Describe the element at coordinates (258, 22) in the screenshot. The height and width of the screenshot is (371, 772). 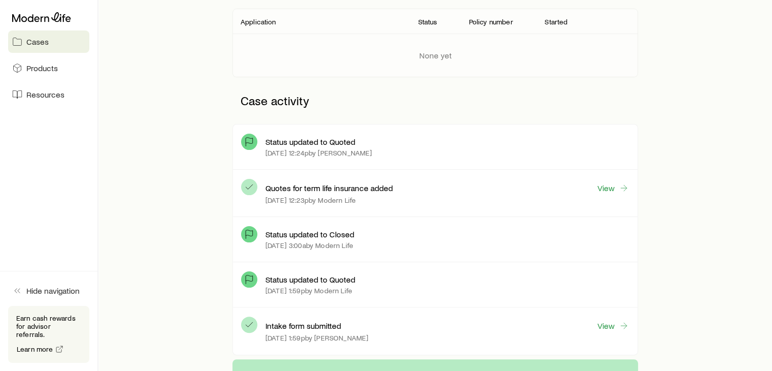
I see `p: Application` at that location.